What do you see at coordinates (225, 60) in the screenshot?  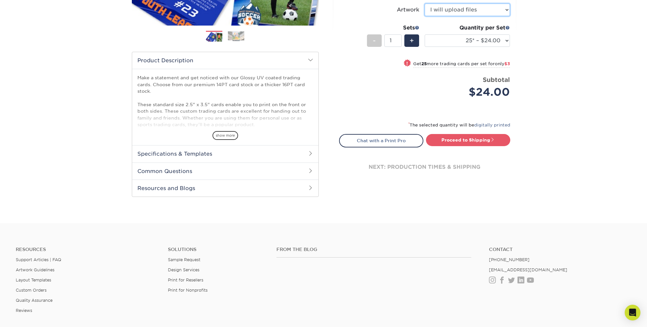 I see `h2: Product Description` at bounding box center [225, 60].